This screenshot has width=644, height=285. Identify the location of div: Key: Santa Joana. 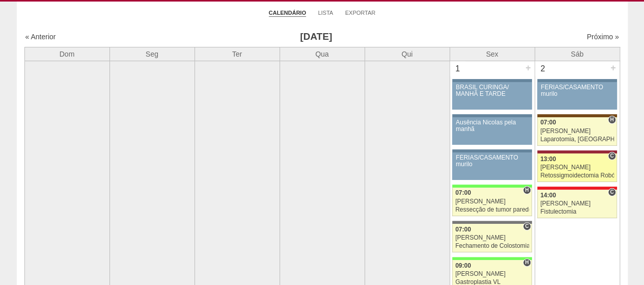
(577, 116).